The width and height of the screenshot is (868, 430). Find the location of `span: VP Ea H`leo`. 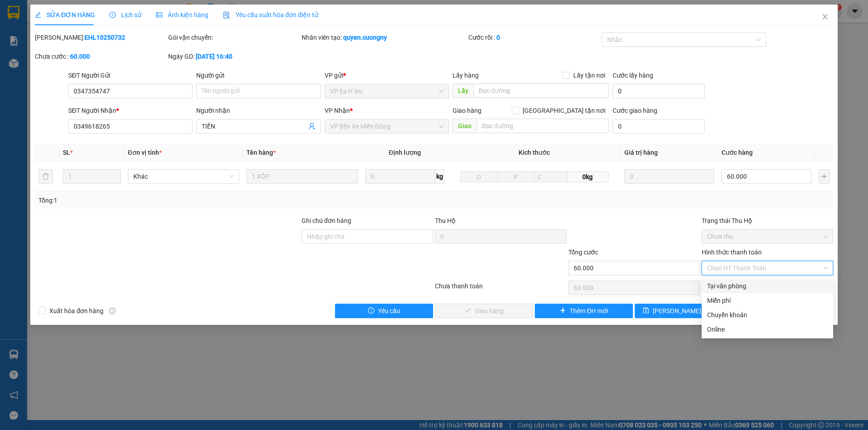

span: VP Ea H`leo is located at coordinates (387, 91).